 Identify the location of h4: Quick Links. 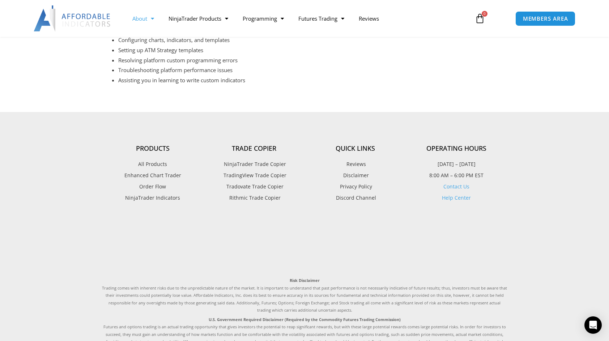
(355, 148).